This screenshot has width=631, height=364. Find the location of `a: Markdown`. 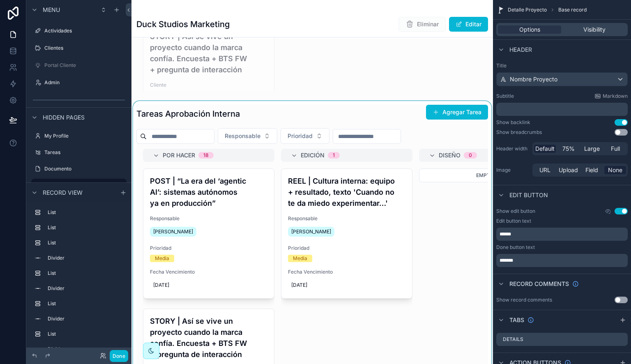

a: Markdown is located at coordinates (611, 96).